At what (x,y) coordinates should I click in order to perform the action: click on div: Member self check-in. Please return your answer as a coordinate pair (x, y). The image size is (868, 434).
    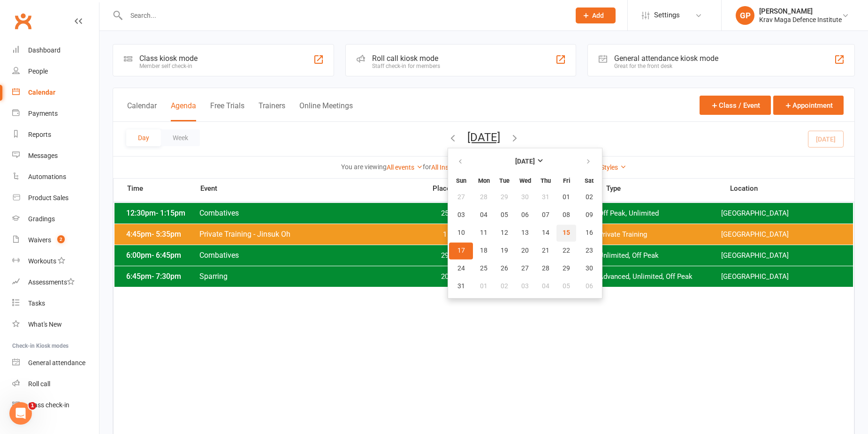
    Looking at the image, I should click on (168, 66).